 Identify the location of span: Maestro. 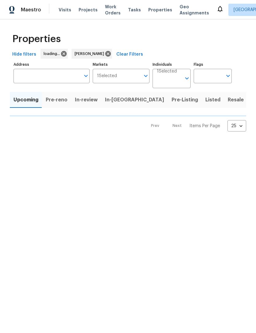
(31, 10).